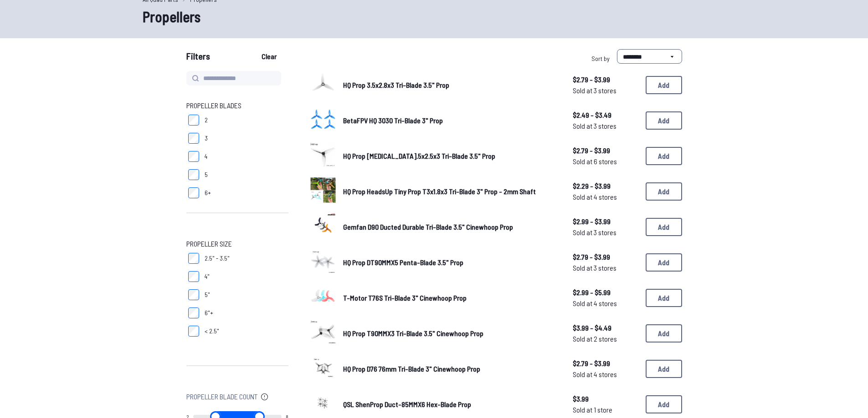 Image resolution: width=868 pixels, height=418 pixels. What do you see at coordinates (194, 157) in the screenshot?
I see `input: 4` at bounding box center [194, 157].